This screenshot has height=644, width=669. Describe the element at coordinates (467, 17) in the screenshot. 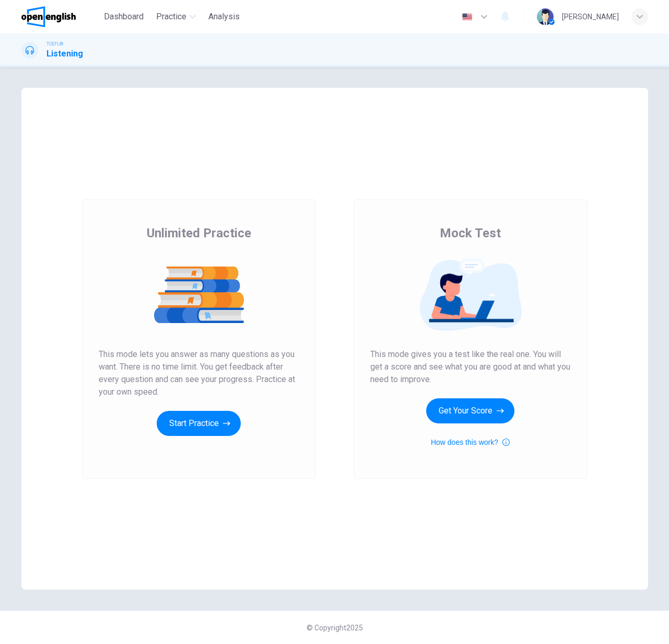

I see `img: en` at that location.